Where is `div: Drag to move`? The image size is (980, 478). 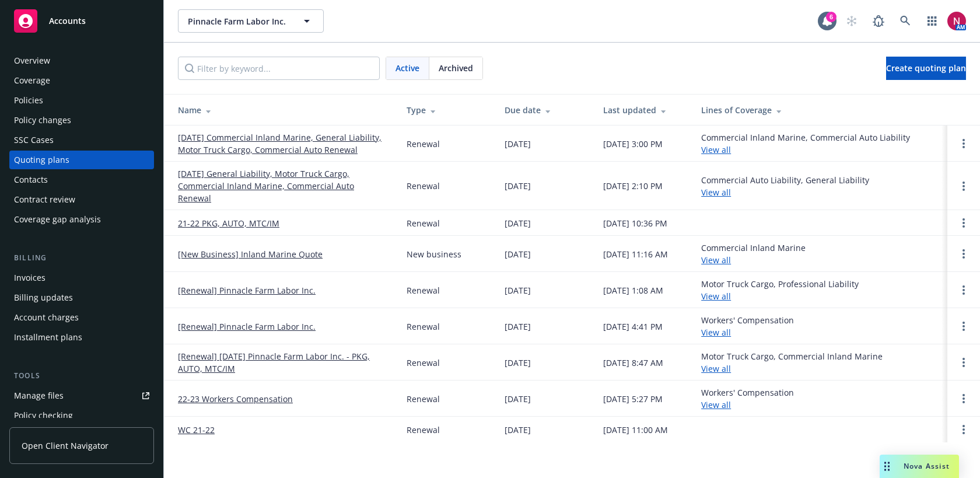
div: Drag to move is located at coordinates (886, 466).